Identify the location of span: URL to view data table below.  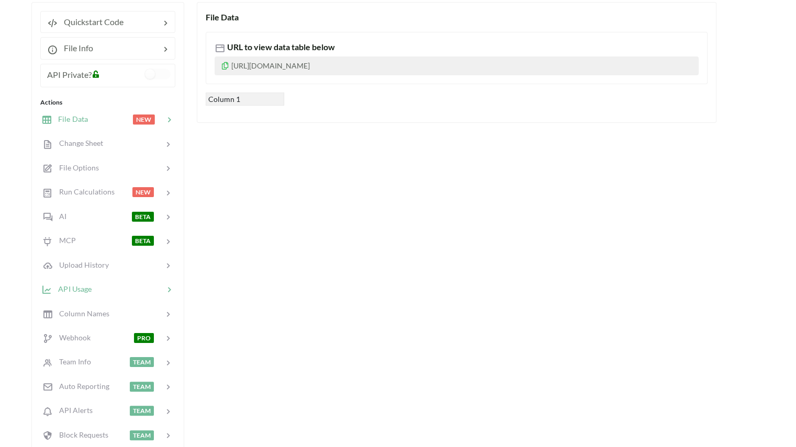
(280, 47).